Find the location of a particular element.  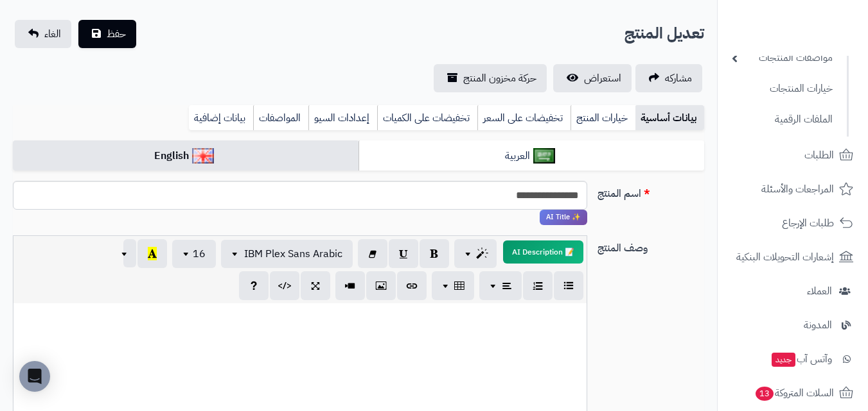

img: logo-2.png is located at coordinates (817, 48).